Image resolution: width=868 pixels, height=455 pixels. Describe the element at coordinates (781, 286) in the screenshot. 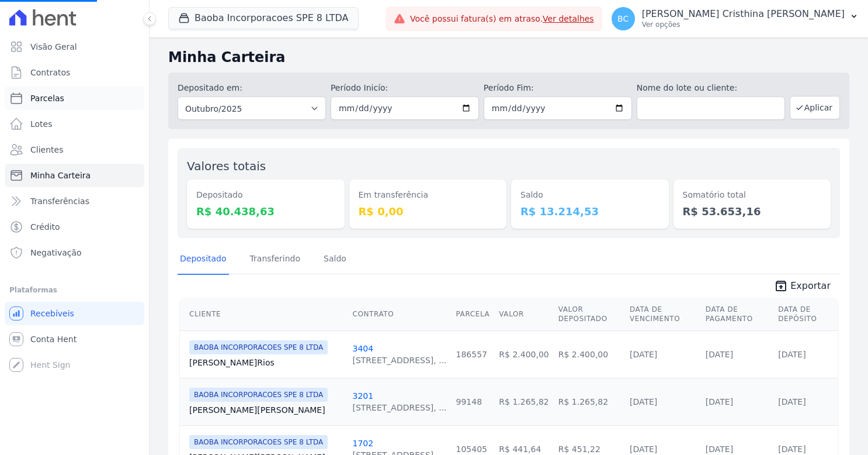

I see `i: unarchive` at that location.